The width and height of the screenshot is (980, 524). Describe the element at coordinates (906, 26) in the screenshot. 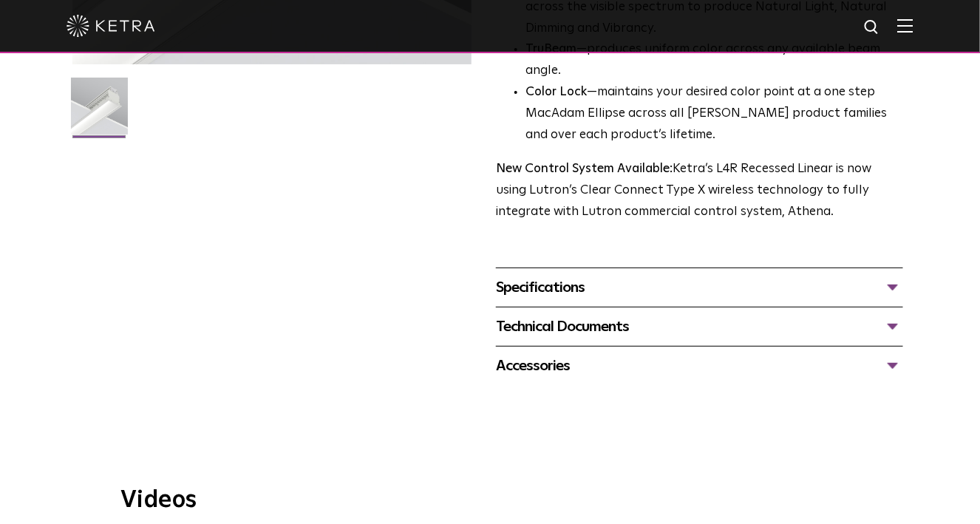

I see `img: Hamburger%20Nav.svg` at that location.